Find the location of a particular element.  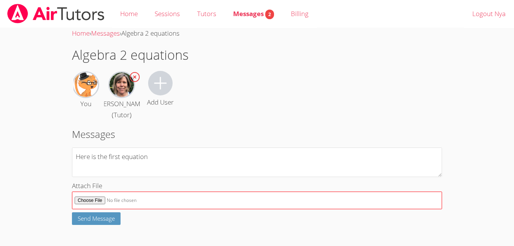

img: Ellen Pillar is located at coordinates (122, 85).